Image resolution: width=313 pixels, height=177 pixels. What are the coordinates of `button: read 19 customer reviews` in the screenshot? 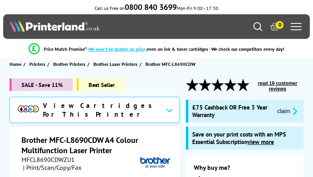 It's located at (277, 86).